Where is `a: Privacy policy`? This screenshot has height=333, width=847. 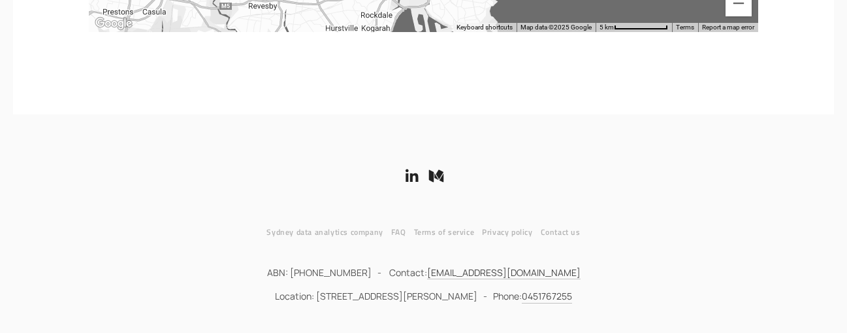 a: Privacy policy is located at coordinates (511, 232).